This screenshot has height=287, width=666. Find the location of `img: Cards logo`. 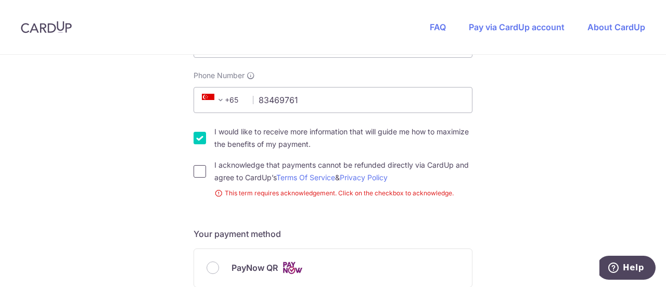

img: Cards logo is located at coordinates (292, 267).